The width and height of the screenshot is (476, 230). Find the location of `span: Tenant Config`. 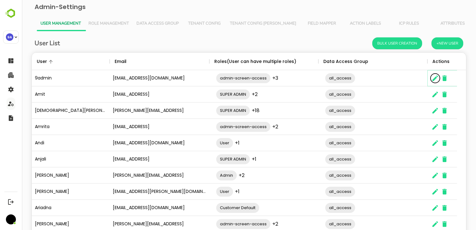

span: Tenant Config is located at coordinates (183, 24).